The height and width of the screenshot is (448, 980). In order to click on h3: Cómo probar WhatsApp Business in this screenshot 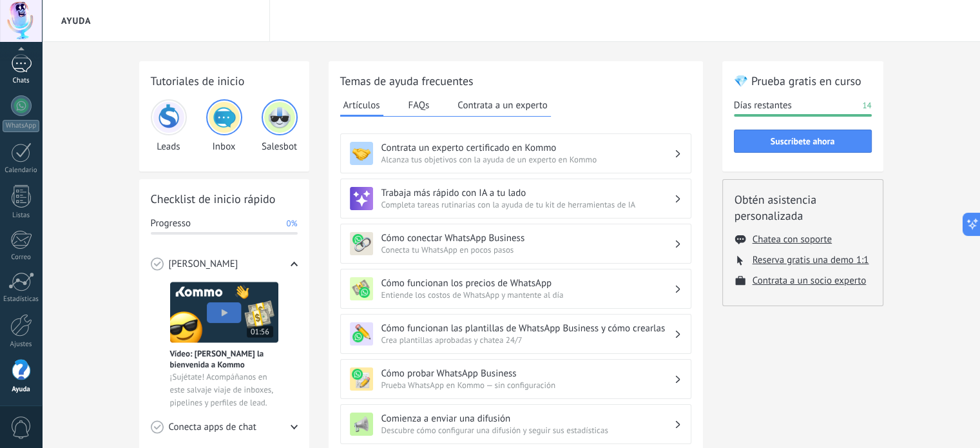, I will do `click(527, 373)`.